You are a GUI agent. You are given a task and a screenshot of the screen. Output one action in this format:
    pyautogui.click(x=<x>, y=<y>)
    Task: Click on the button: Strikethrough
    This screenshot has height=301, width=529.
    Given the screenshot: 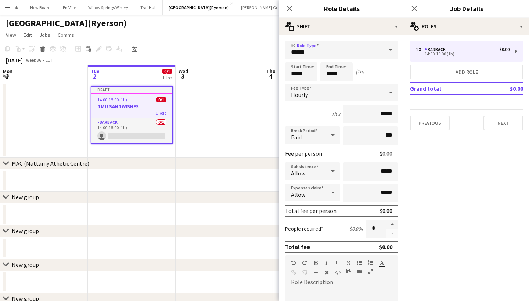 What is the action you would take?
    pyautogui.click(x=348, y=263)
    